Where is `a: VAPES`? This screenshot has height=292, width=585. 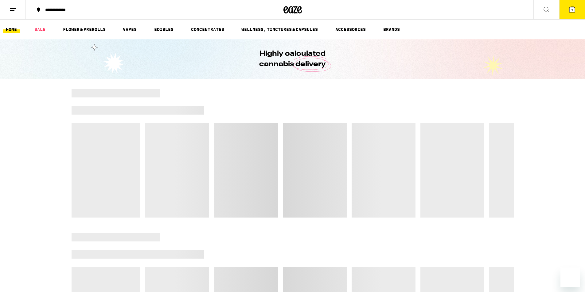
a: VAPES is located at coordinates (129, 29).